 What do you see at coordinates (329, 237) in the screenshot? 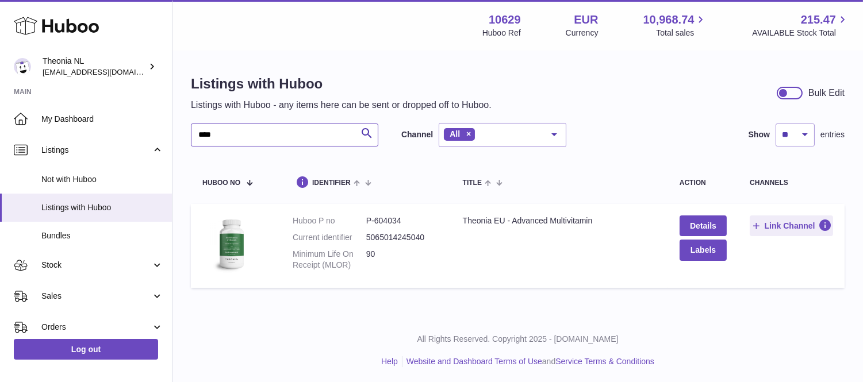
I see `dt: Current identifier` at bounding box center [329, 237].